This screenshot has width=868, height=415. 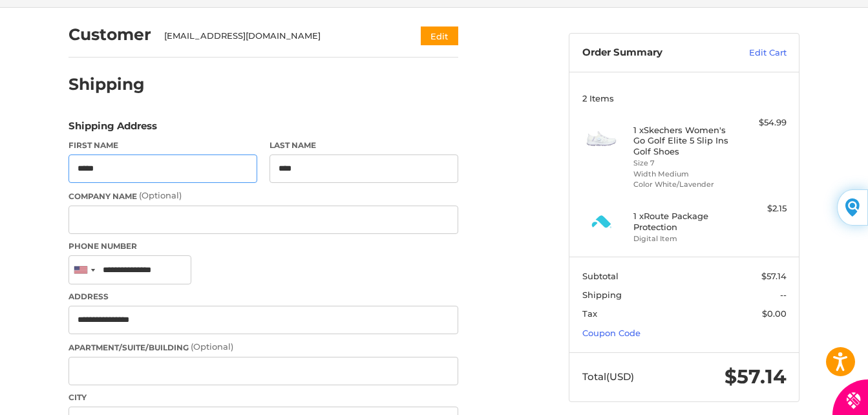 I want to click on div: United States: +1, so click(x=84, y=270).